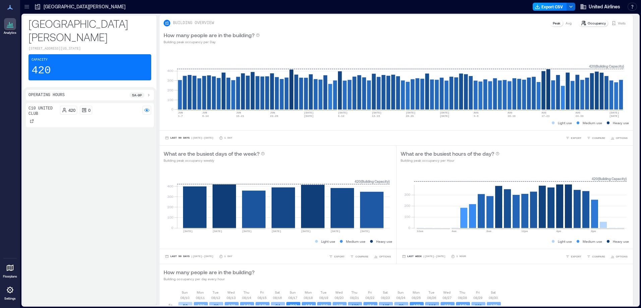 This screenshot has width=641, height=308. I want to click on a: Floorplans, so click(10, 270).